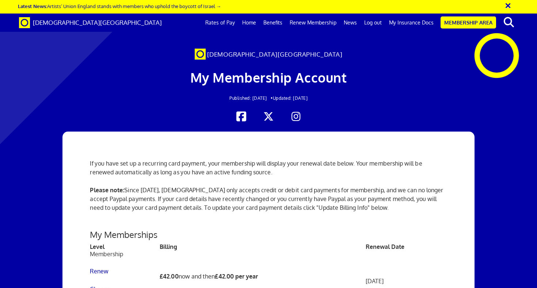 This screenshot has width=537, height=288. I want to click on strong: Please note:, so click(107, 190).